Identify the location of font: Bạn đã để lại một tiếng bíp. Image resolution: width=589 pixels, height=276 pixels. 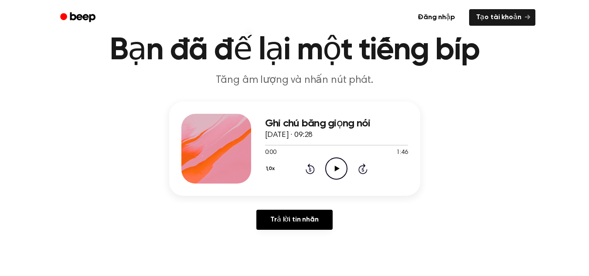
(294, 51).